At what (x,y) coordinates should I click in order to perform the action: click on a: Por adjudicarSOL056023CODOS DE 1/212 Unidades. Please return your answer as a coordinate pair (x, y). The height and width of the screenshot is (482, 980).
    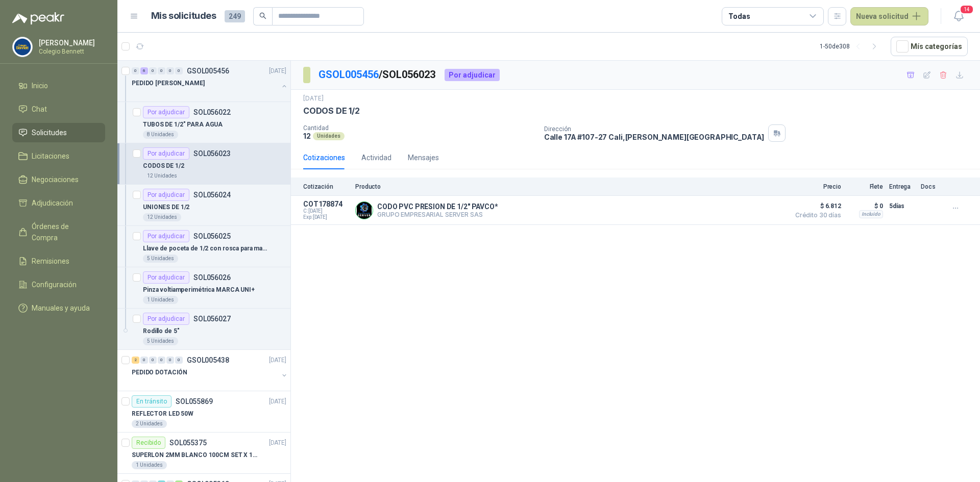
    Looking at the image, I should click on (203, 164).